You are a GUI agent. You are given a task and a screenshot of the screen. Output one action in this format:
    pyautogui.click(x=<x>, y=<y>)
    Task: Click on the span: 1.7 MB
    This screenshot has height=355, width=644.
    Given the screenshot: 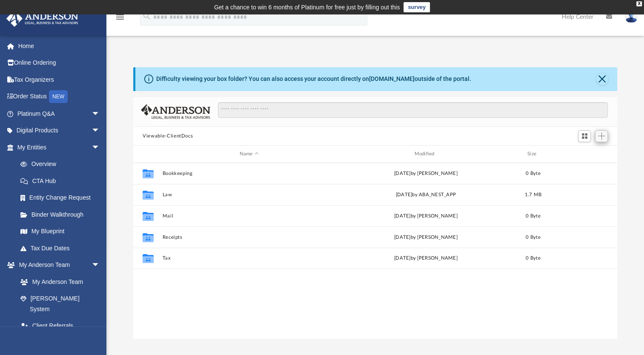 What is the action you would take?
    pyautogui.click(x=534, y=195)
    